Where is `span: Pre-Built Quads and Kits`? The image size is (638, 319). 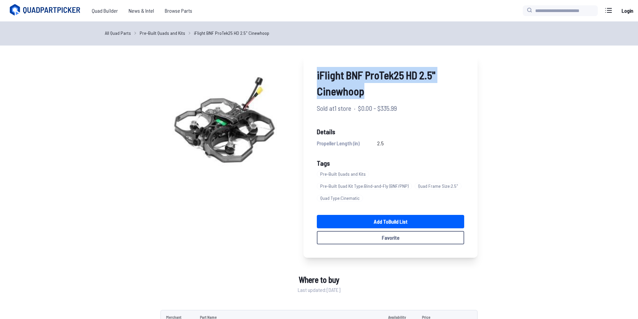 span: Pre-Built Quads and Kits is located at coordinates (343, 174).